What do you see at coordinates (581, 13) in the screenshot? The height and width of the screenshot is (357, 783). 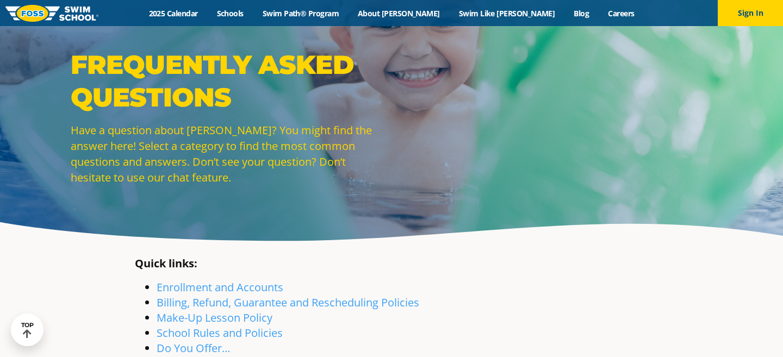 I see `a: Blog` at bounding box center [581, 13].